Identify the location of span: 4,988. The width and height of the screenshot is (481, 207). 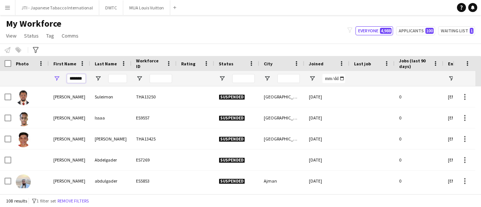
(386, 31).